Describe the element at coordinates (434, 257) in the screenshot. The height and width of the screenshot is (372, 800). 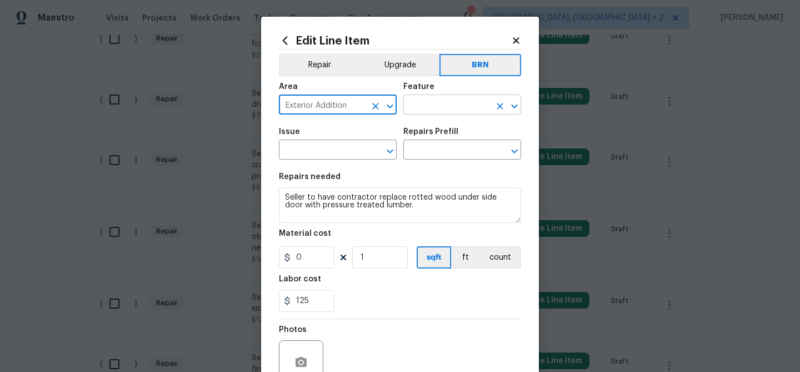
I see `button: sqft` at that location.